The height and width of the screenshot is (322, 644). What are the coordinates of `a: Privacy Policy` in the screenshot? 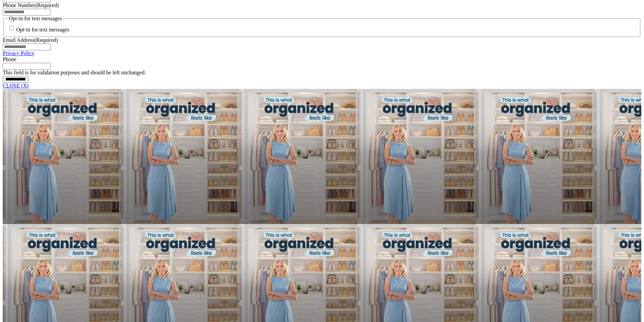 It's located at (18, 53).